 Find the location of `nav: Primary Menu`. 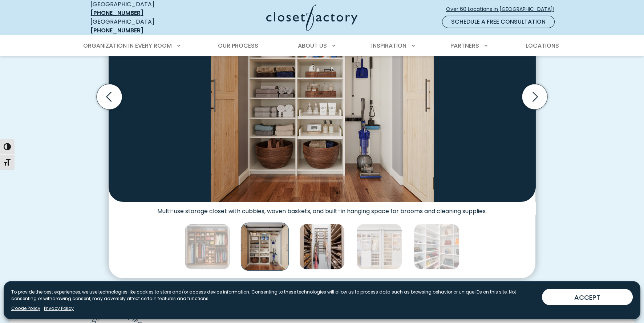

nav: Primary Menu is located at coordinates (322, 46).